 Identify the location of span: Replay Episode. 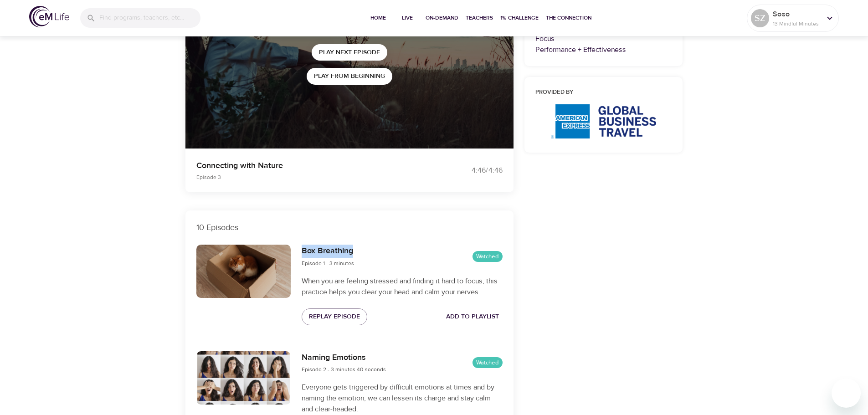
(335, 316).